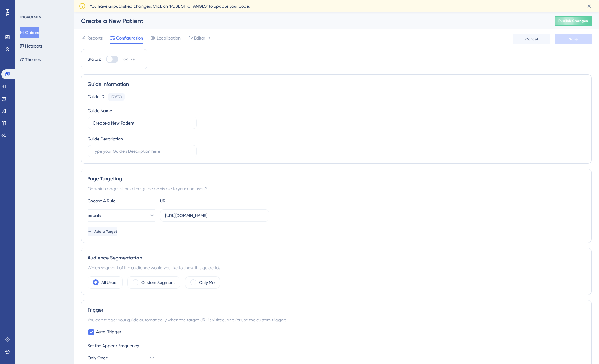  I want to click on button: Themes, so click(30, 59).